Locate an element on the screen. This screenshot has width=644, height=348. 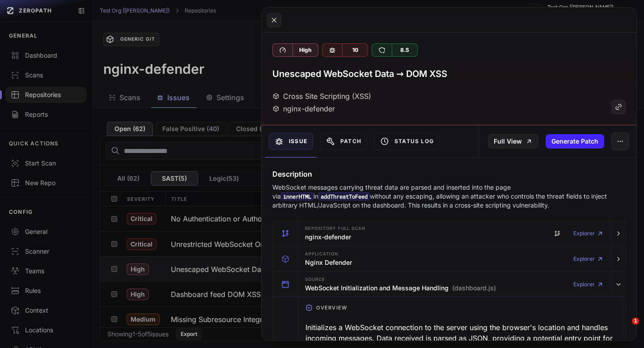
h4: Description is located at coordinates (449, 174).